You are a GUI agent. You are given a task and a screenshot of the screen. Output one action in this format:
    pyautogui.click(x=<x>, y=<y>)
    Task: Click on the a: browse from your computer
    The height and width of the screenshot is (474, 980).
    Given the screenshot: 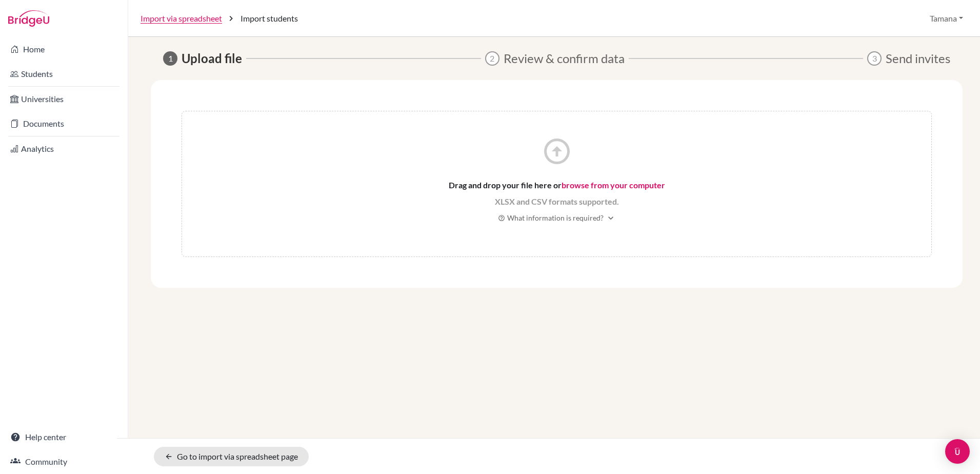 What is the action you would take?
    pyautogui.click(x=613, y=185)
    